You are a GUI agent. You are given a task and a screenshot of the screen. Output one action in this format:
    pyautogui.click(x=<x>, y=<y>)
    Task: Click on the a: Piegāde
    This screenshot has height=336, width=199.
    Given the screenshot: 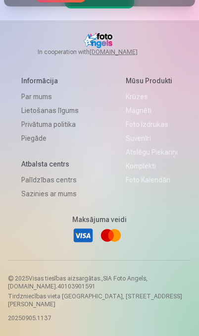 What is the action you would take?
    pyautogui.click(x=50, y=138)
    